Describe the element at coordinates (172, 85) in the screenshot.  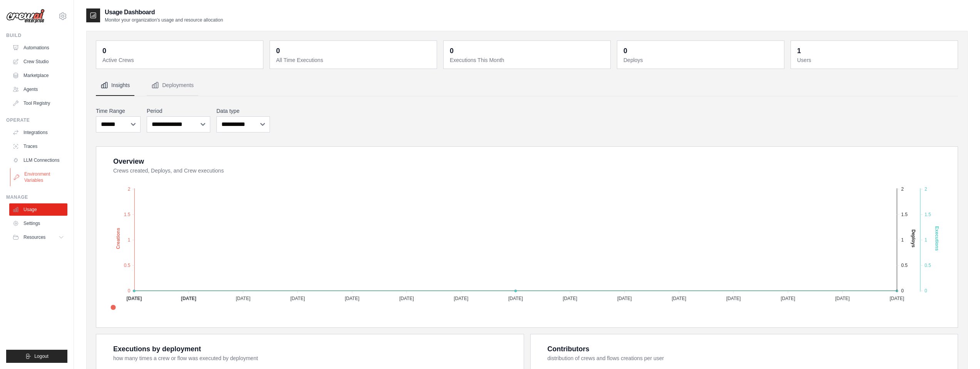
I see `button: Deployments` at that location.